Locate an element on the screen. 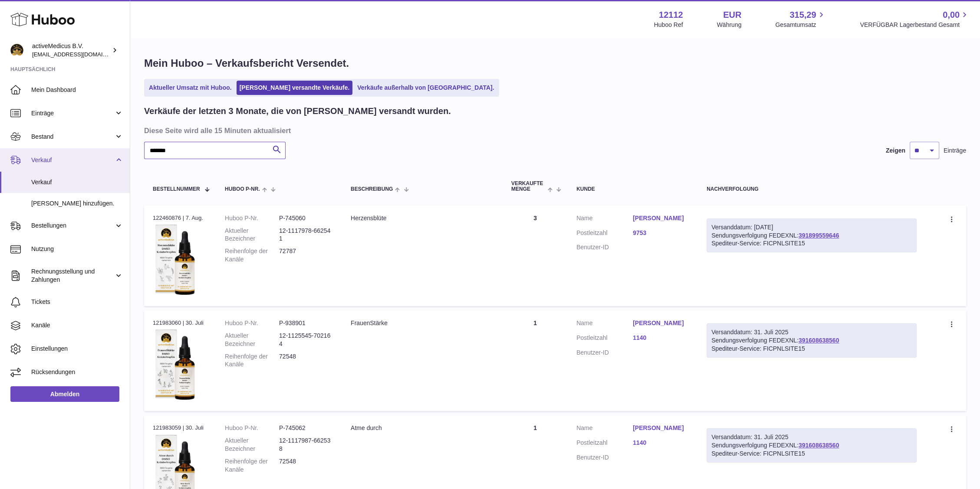 This screenshot has width=980, height=489. div: Herzensblüte is located at coordinates (422, 218).